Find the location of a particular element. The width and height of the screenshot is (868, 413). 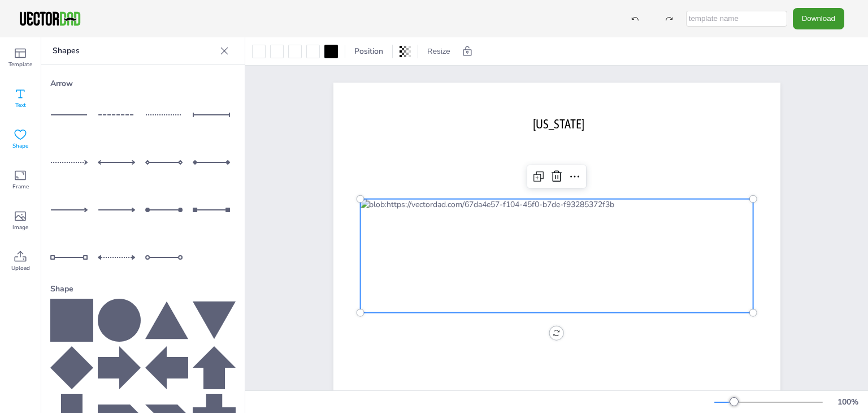

div: Arrow is located at coordinates (143, 83).